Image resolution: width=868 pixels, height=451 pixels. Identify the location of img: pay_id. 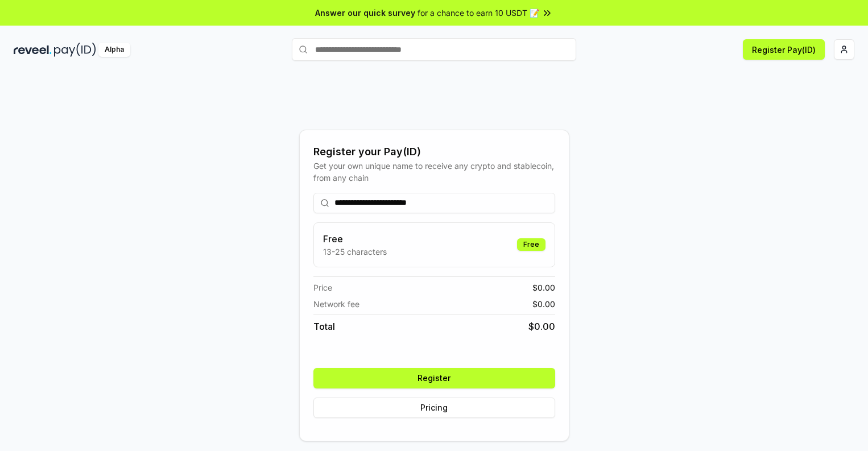
(75, 49).